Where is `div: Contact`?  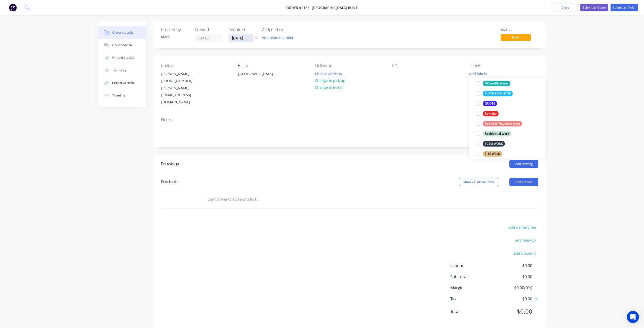 div: Contact is located at coordinates (196, 65).